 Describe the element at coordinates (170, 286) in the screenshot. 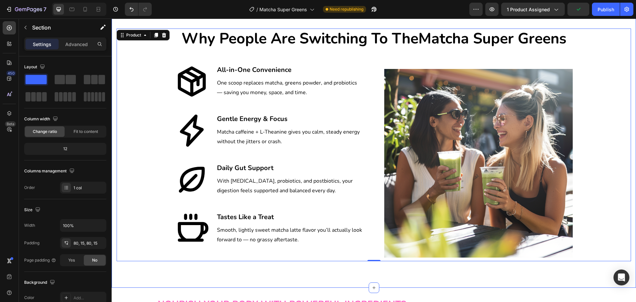

I see `h2: NOURISH YOUR BODY WITH POWERFUL INGREDIENTS` at that location.